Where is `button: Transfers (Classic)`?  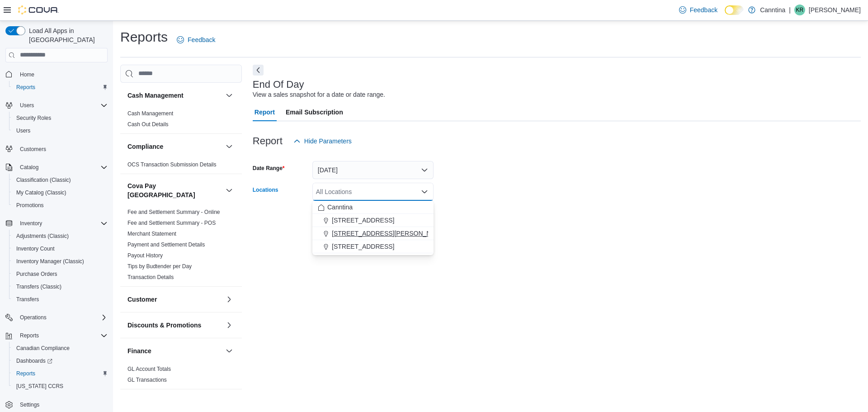 button: Transfers (Classic) is located at coordinates (60, 287).